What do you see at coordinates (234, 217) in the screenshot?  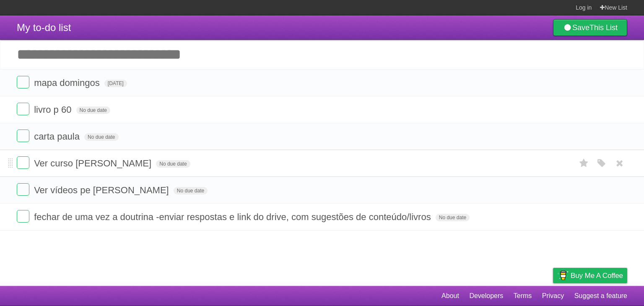 I see `span: fechar de uma vez a doutrina -enviar respostas e link do drive, com sugestões de conteúdo/livros` at bounding box center [234, 217].